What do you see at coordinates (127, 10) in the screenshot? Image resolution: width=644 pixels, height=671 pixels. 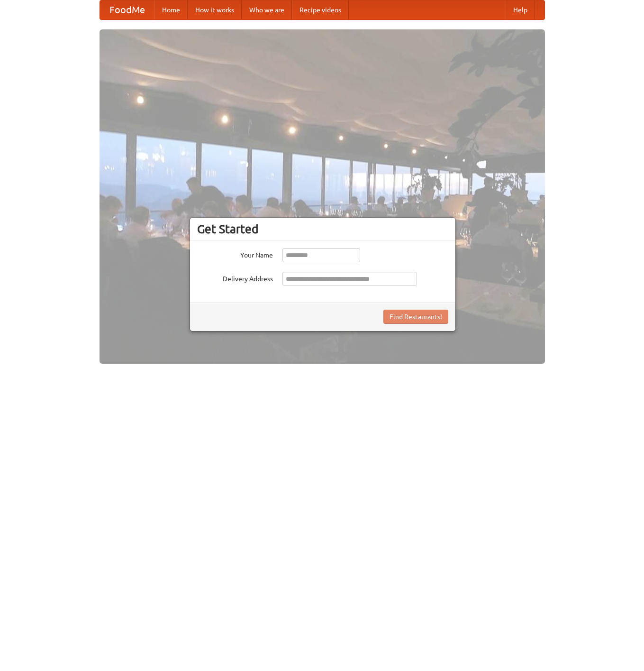 I see `a: FoodMe` at bounding box center [127, 10].